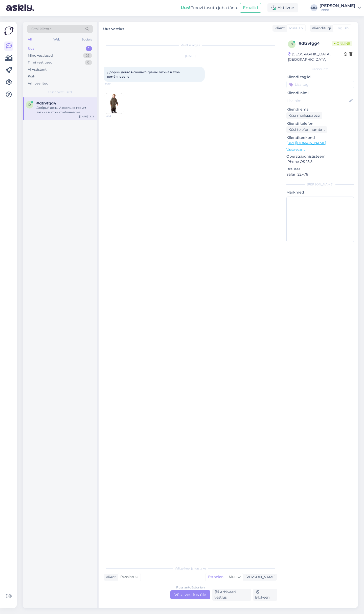 The width and height of the screenshot is (364, 614). Describe the element at coordinates (40, 62) in the screenshot. I see `div: Tiimi vestlused` at that location.